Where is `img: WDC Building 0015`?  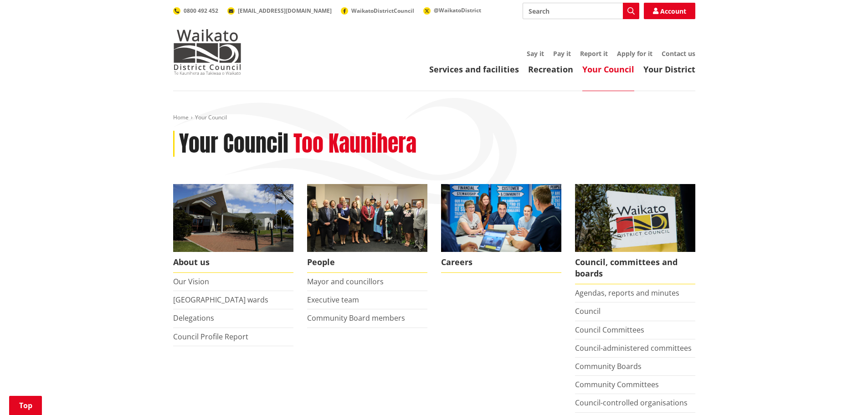
img: WDC Building 0015 is located at coordinates (234, 218).